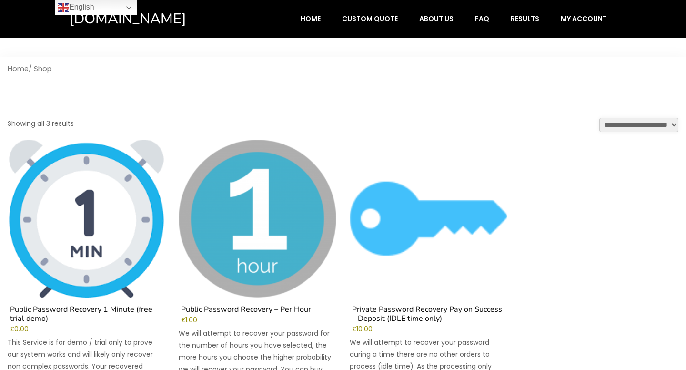 The image size is (686, 370). Describe the element at coordinates (19, 329) in the screenshot. I see `bdi: 0.00` at that location.